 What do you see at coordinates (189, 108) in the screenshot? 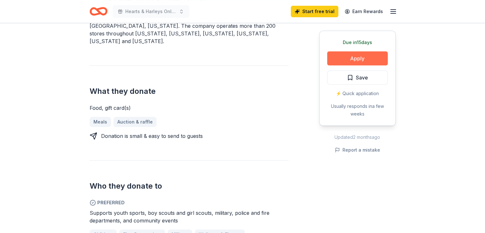
I see `div: Food, gift card(s)` at bounding box center [189, 108].